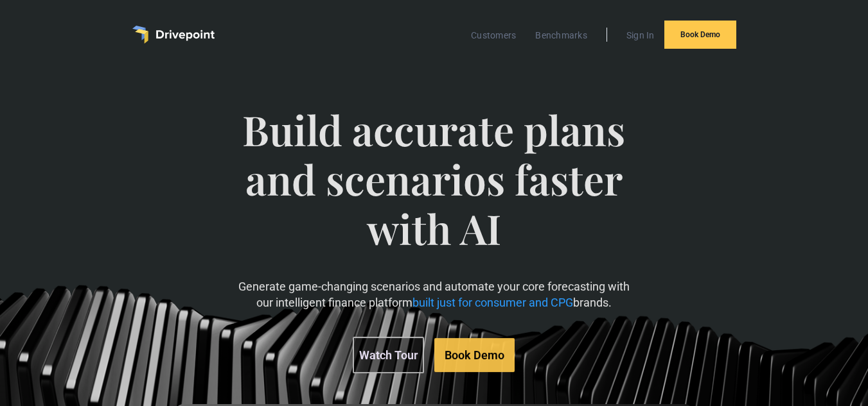 Image resolution: width=868 pixels, height=406 pixels. Describe the element at coordinates (494, 35) in the screenshot. I see `a: Customers` at that location.